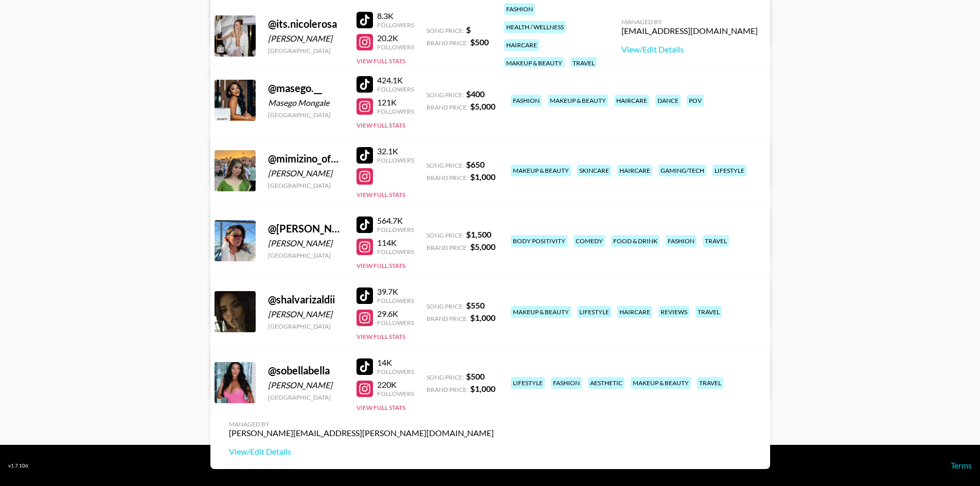 This screenshot has width=980, height=486. I want to click on div: reviews, so click(674, 312).